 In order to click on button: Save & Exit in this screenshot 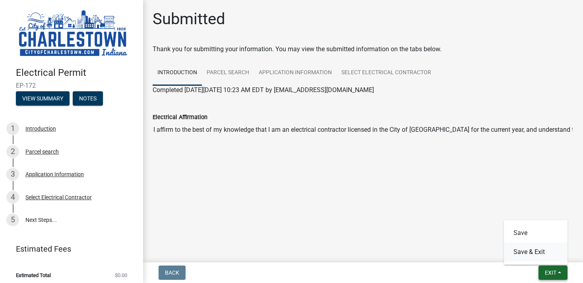, I will do `click(536, 252)`.